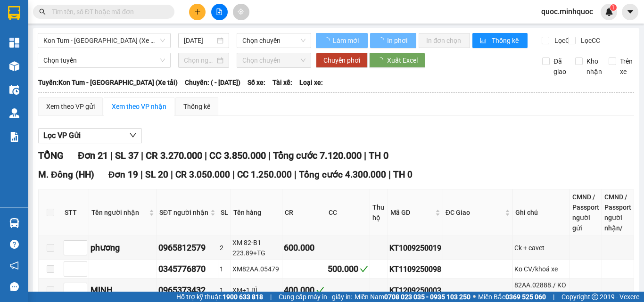  What do you see at coordinates (416, 269) in the screenshot?
I see `td: KT1109250098` at bounding box center [416, 269].